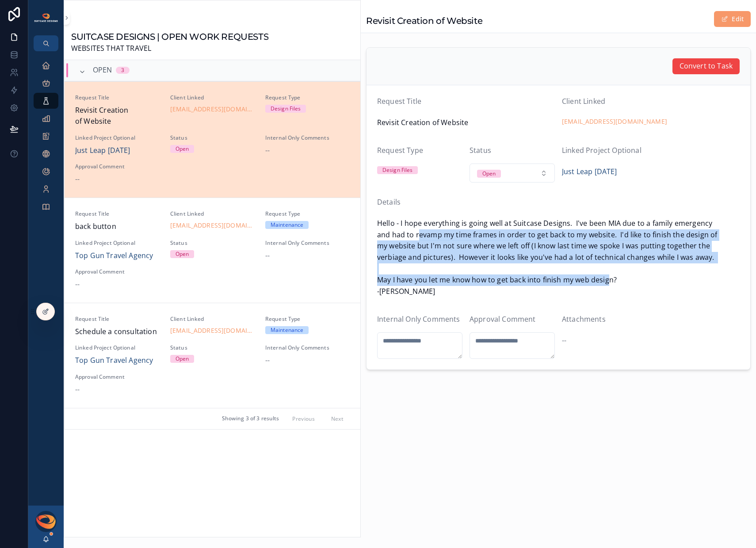  What do you see at coordinates (733, 19) in the screenshot?
I see `button: Edit` at bounding box center [733, 19].